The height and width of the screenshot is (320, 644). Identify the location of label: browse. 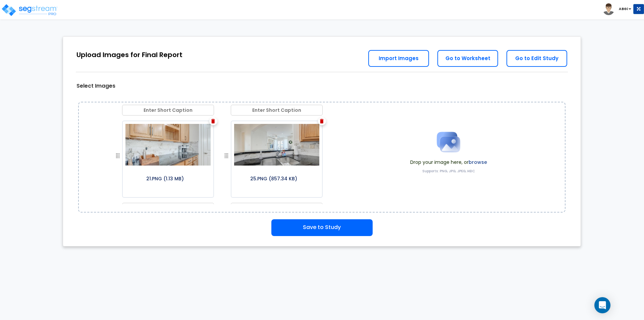
(478, 162).